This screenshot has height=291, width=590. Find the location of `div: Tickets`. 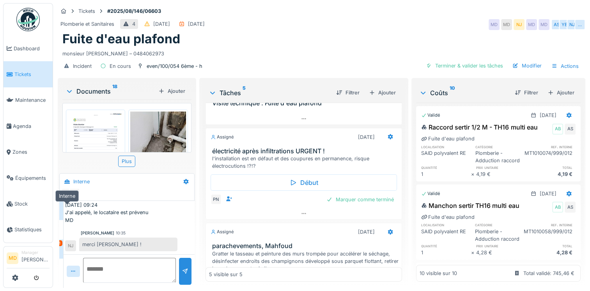

div: Tickets is located at coordinates (87, 11).